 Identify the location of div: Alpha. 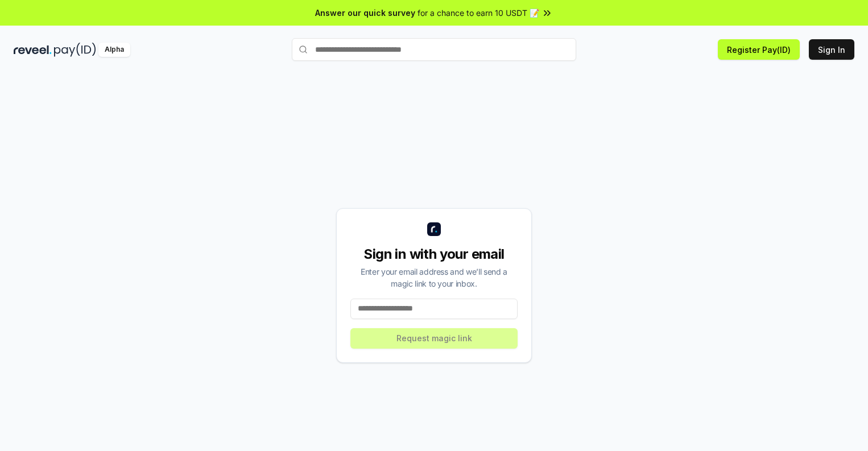
(114, 49).